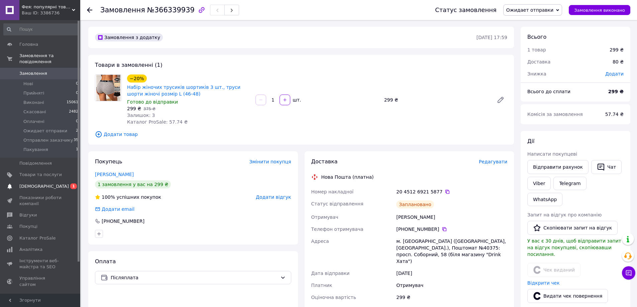 Image resolution: width=637 pixels, height=307 pixels. What do you see at coordinates (322, 286) in the screenshot?
I see `span: Платник` at bounding box center [322, 286].